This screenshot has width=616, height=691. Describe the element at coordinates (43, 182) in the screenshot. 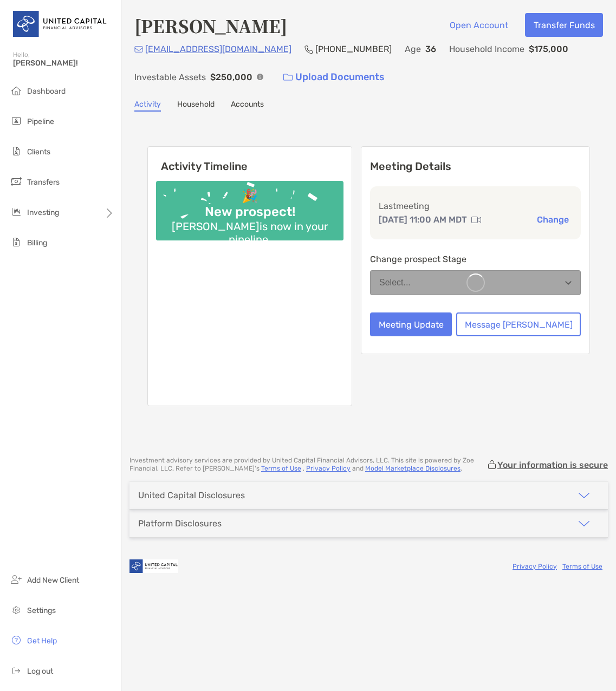

I see `span: Transfers` at that location.